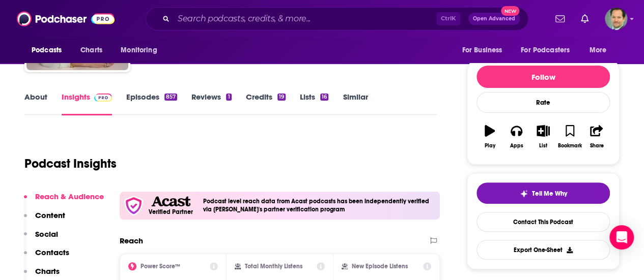 This screenshot has width=644, height=280. What do you see at coordinates (46, 257) in the screenshot?
I see `button: Contacts` at bounding box center [46, 257].